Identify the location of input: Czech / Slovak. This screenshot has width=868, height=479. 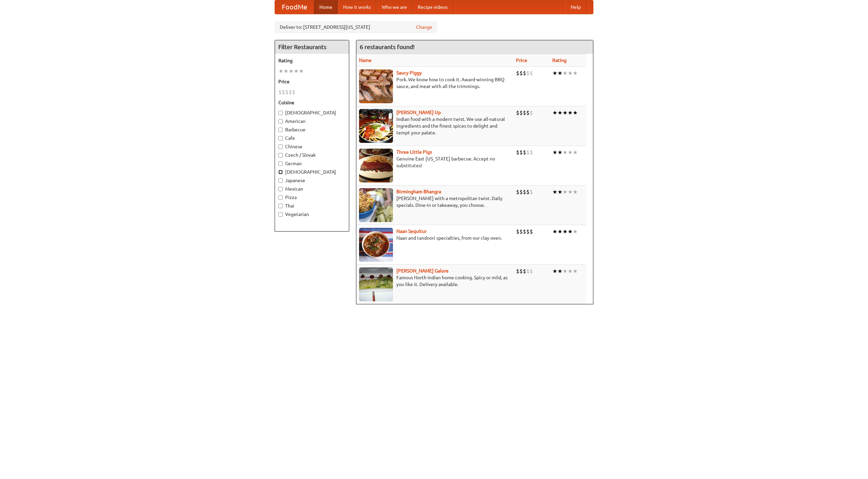
(280, 155).